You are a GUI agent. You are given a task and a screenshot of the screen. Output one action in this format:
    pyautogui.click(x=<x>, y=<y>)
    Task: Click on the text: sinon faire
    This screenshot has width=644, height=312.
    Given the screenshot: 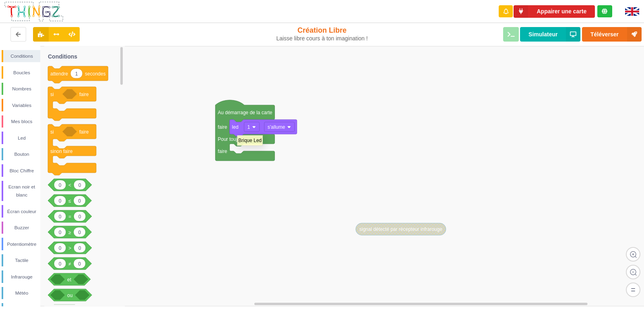 What is the action you would take?
    pyautogui.click(x=62, y=151)
    